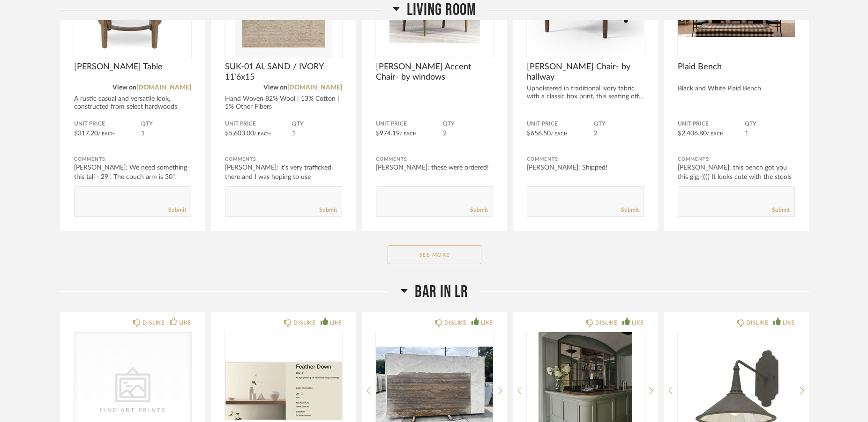  Describe the element at coordinates (85, 133) in the screenshot. I see `span: $317.20` at that location.